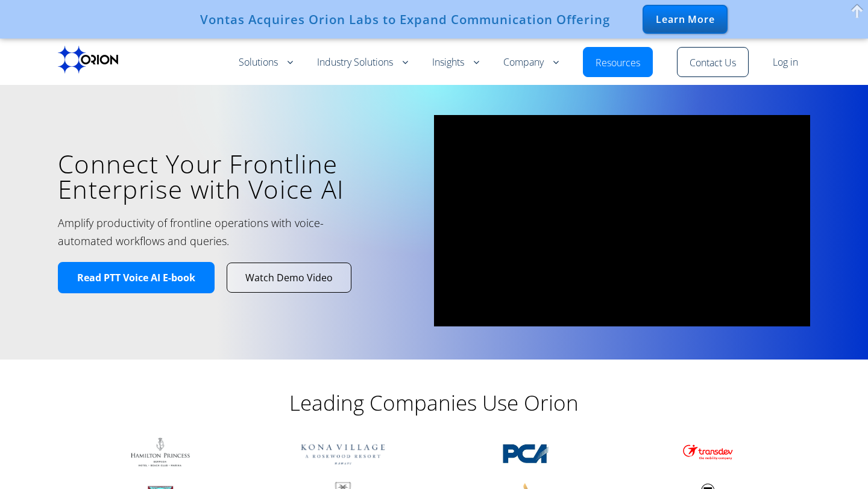 The width and height of the screenshot is (868, 489). I want to click on a: Contact Us, so click(712, 64).